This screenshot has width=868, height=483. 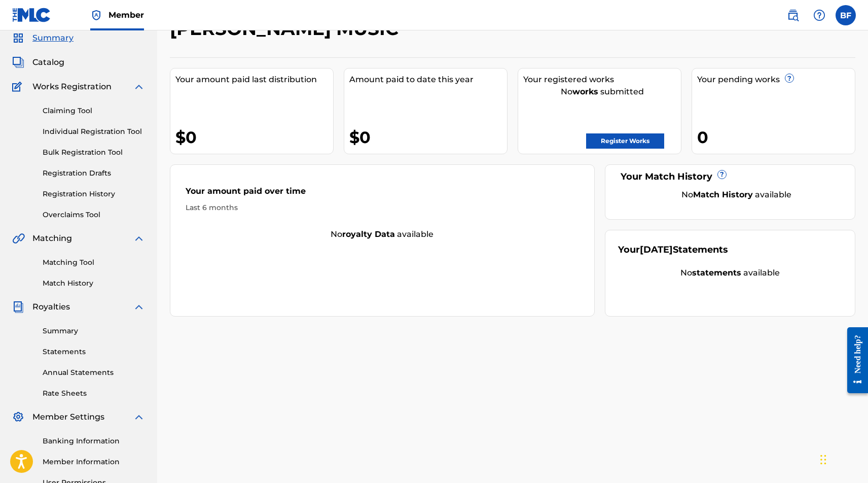 What do you see at coordinates (51, 307) in the screenshot?
I see `span: Royalties` at bounding box center [51, 307].